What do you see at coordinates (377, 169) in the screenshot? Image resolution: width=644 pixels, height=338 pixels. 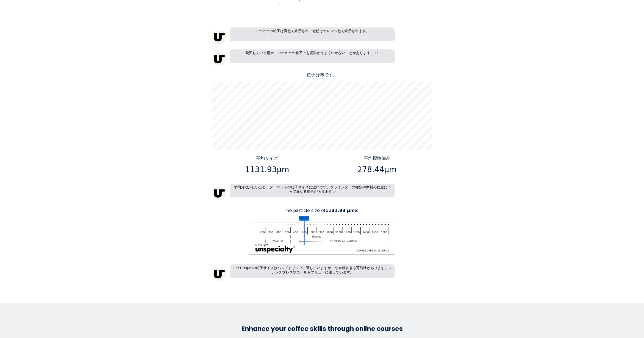 I see `p: 278.44μm` at bounding box center [377, 169].